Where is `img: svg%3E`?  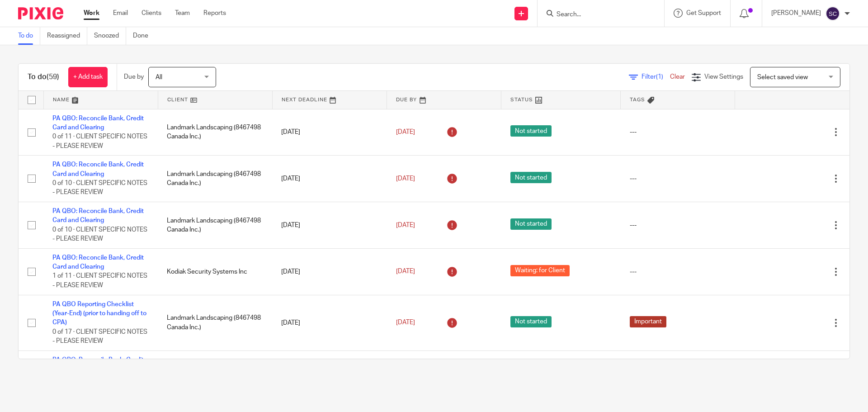
img: svg%3E is located at coordinates (832, 13).